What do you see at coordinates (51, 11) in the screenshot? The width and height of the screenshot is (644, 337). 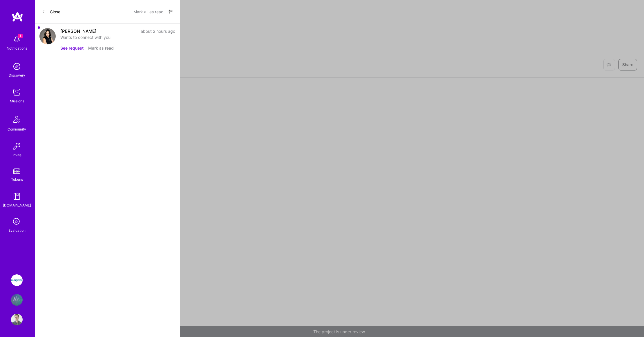 I see `button: Close` at bounding box center [51, 11].